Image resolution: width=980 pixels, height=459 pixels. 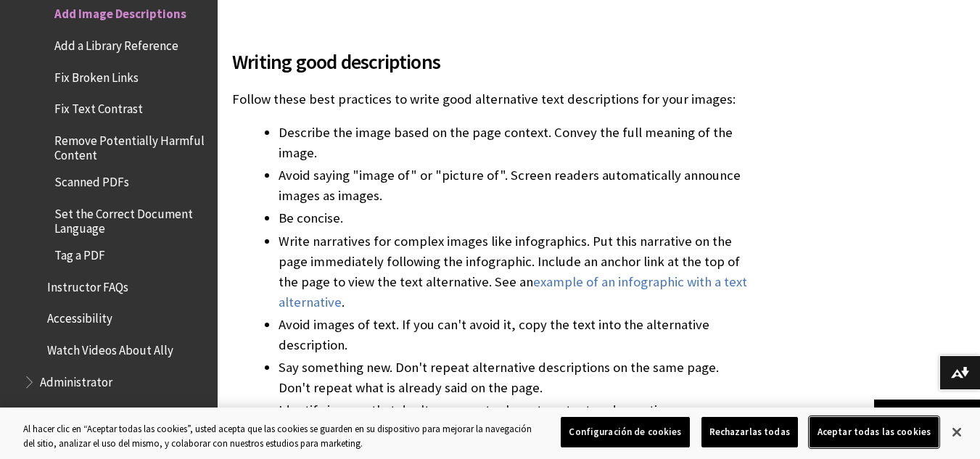 What do you see at coordinates (97, 75) in the screenshot?
I see `span: Fix Broken Links` at bounding box center [97, 75].